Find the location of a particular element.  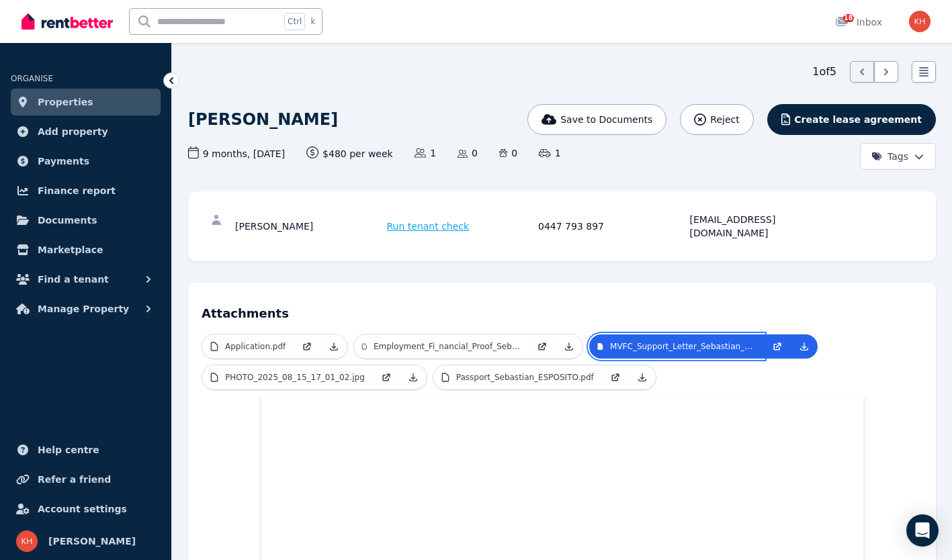

button: Manage Property is located at coordinates (86, 309).